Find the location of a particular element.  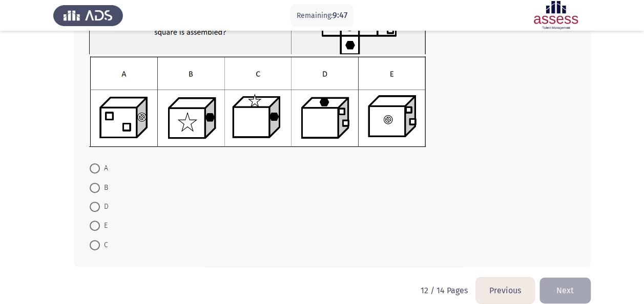

span: D is located at coordinates (104, 207).